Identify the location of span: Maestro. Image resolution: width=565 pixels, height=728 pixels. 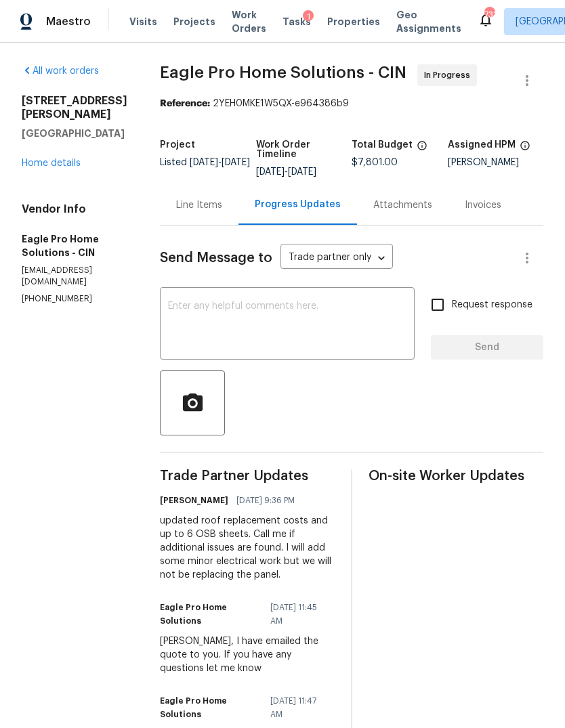
(68, 22).